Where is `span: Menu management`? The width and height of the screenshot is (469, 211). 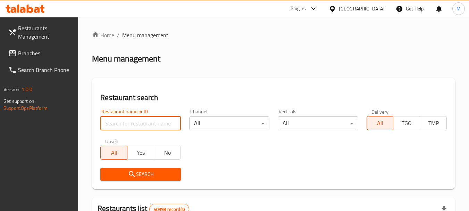
span: Menu management is located at coordinates (145, 35).